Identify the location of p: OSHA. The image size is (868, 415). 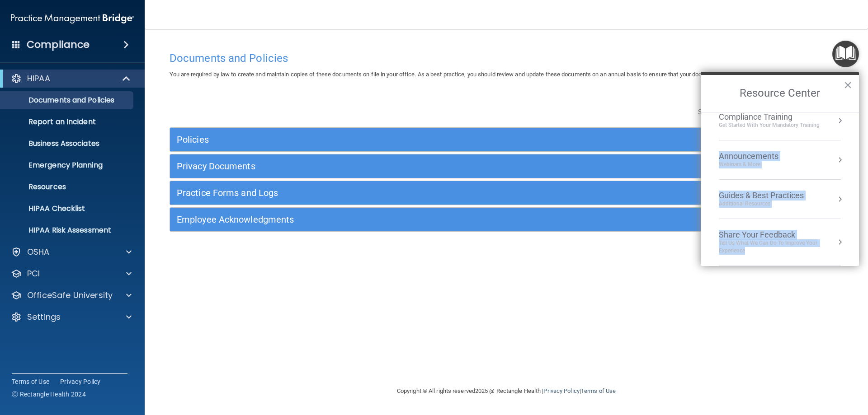
(39, 252).